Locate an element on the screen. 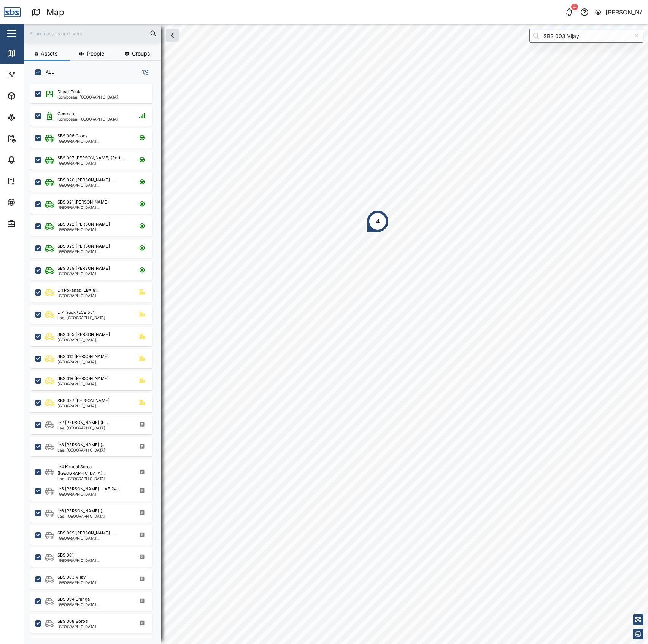 This screenshot has width=648, height=644. input: Search assets or drivers is located at coordinates (93, 34).